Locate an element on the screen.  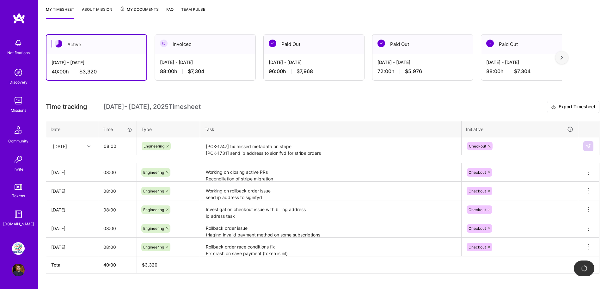
th: Type is located at coordinates (168, 129).